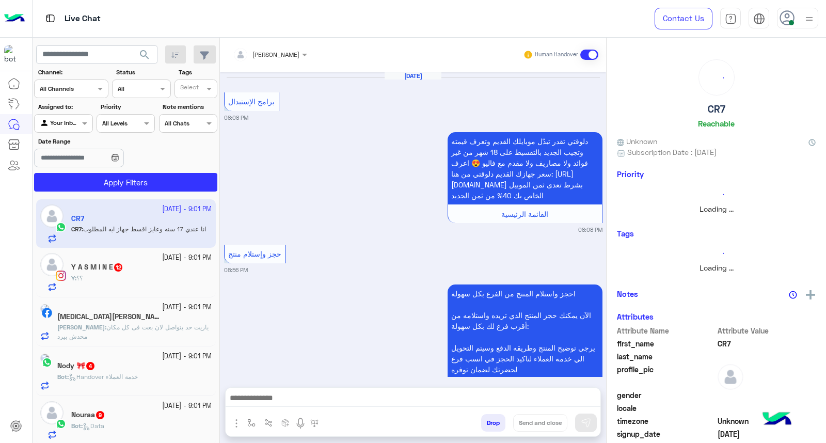 The image size is (826, 443). I want to click on h6: Priority, so click(630, 174).